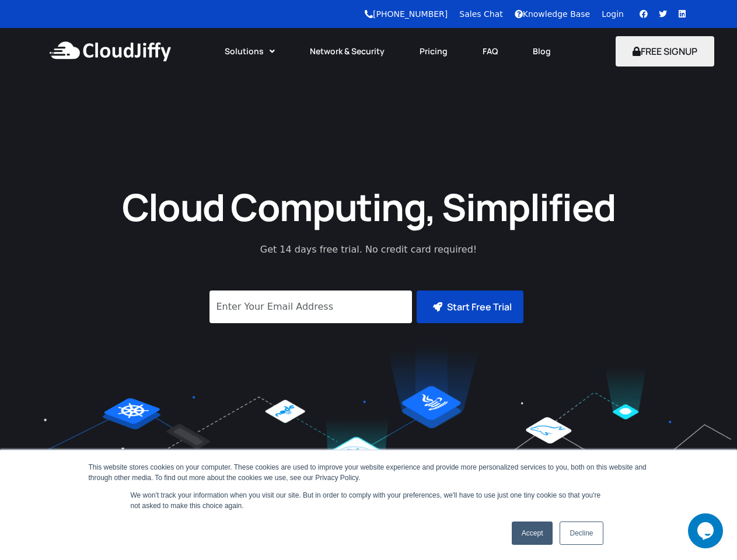  Describe the element at coordinates (369, 500) in the screenshot. I see `p: We won't track your information when you visit our site. But in order to comply with your prefere...` at that location.